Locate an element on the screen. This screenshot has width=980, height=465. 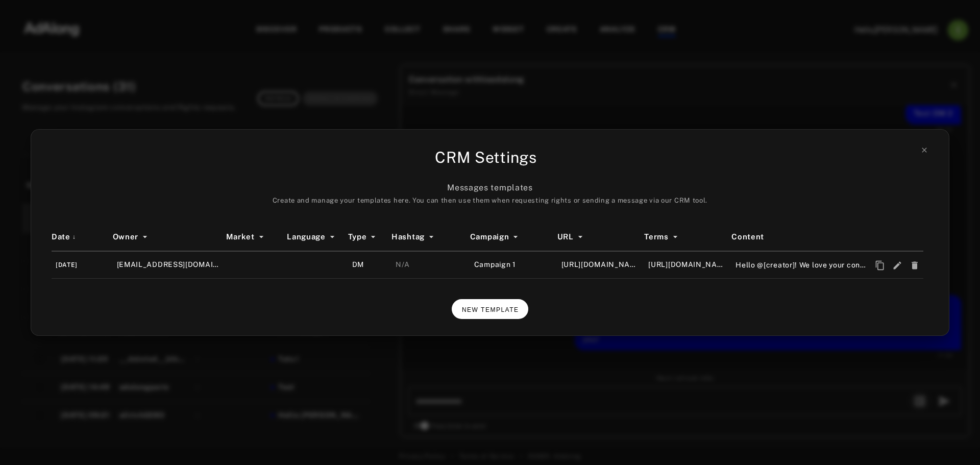
div: Language is located at coordinates (318, 237).